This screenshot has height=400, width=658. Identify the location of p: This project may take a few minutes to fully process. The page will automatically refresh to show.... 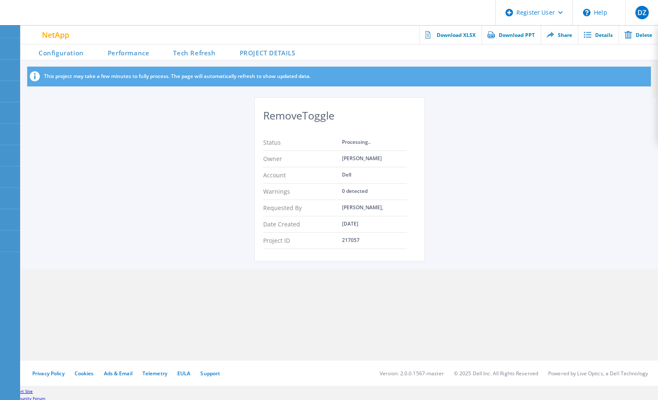
(177, 76).